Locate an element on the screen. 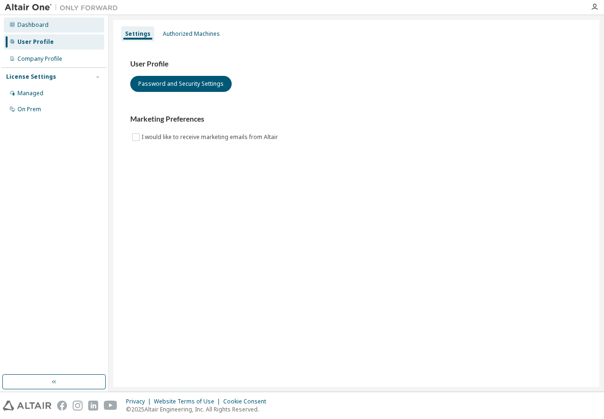  div: User Profile is located at coordinates (35, 42).